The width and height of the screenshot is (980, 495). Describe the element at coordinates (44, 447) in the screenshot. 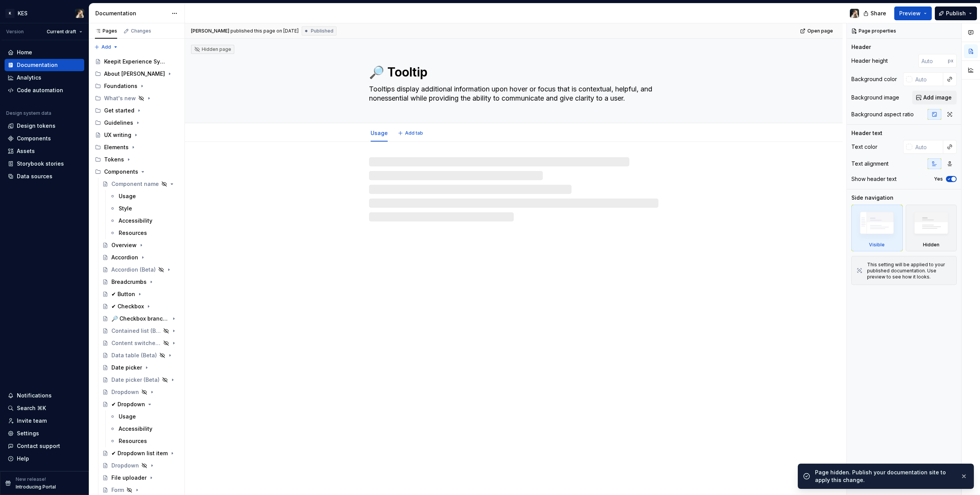

I see `button: Contact support` at that location.